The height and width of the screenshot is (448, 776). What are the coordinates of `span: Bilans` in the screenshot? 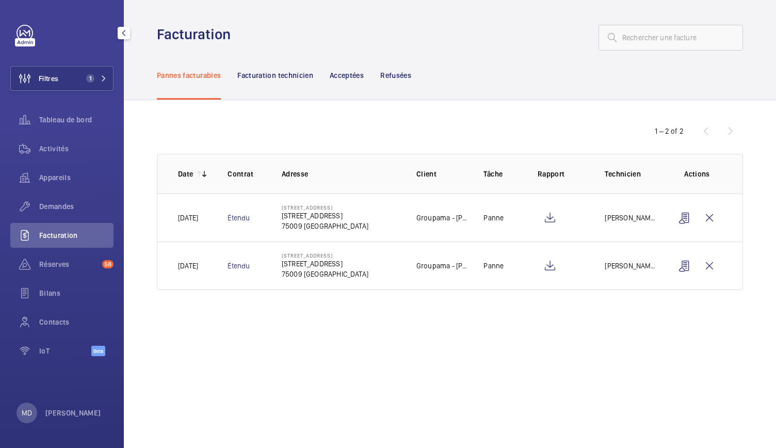 It's located at (76, 293).